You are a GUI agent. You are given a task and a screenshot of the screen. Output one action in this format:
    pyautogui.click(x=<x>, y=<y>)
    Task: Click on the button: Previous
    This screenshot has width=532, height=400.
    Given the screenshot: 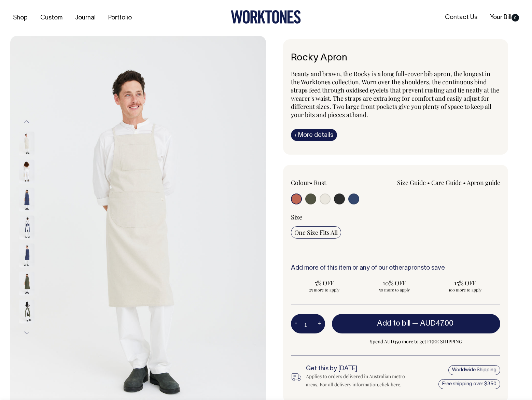 What is the action you would take?
    pyautogui.click(x=27, y=122)
    